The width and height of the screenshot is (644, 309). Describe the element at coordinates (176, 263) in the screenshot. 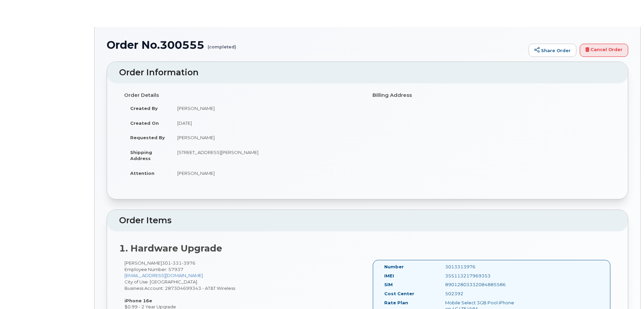

I see `span: 331` at that location.